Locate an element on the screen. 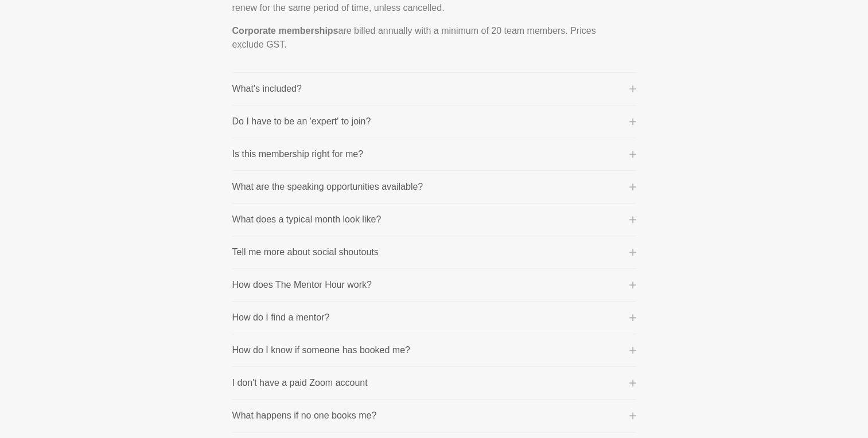 The height and width of the screenshot is (438, 868). p: What are the speaking opportunities available? is located at coordinates (327, 187).